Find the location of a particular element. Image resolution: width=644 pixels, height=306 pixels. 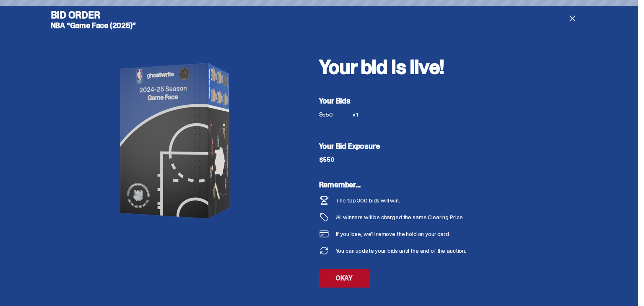

a: OKAY is located at coordinates (344, 278).